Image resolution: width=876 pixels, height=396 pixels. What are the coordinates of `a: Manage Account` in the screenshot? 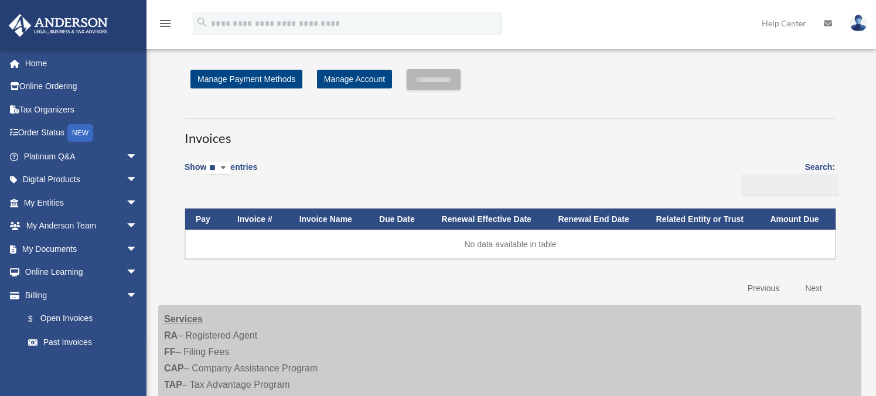 It's located at (355, 79).